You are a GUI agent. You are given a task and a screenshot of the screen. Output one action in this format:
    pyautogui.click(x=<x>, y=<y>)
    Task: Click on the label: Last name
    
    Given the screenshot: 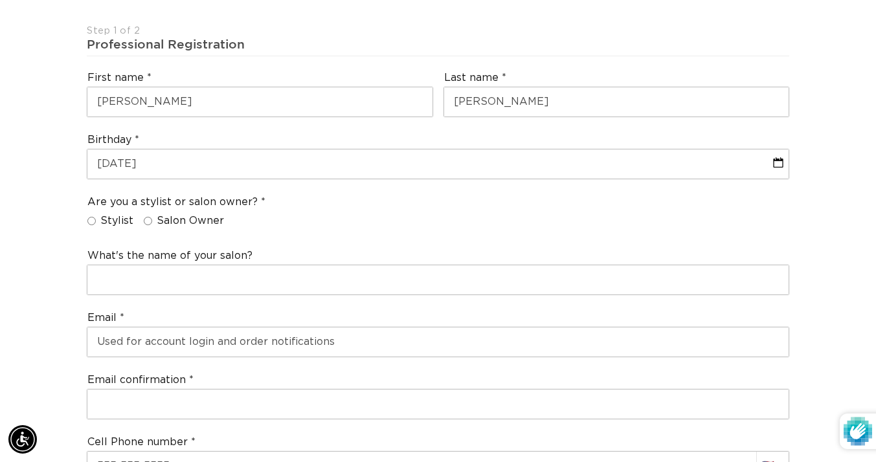 What is the action you would take?
    pyautogui.click(x=475, y=78)
    